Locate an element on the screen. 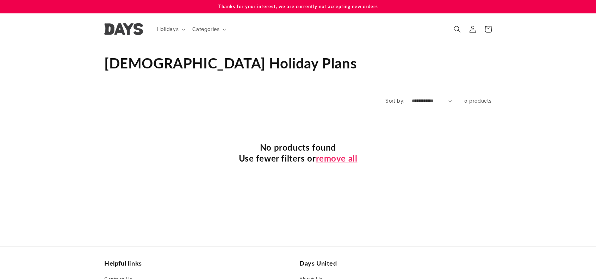 The width and height of the screenshot is (596, 279). span: Holidays is located at coordinates (168, 29).